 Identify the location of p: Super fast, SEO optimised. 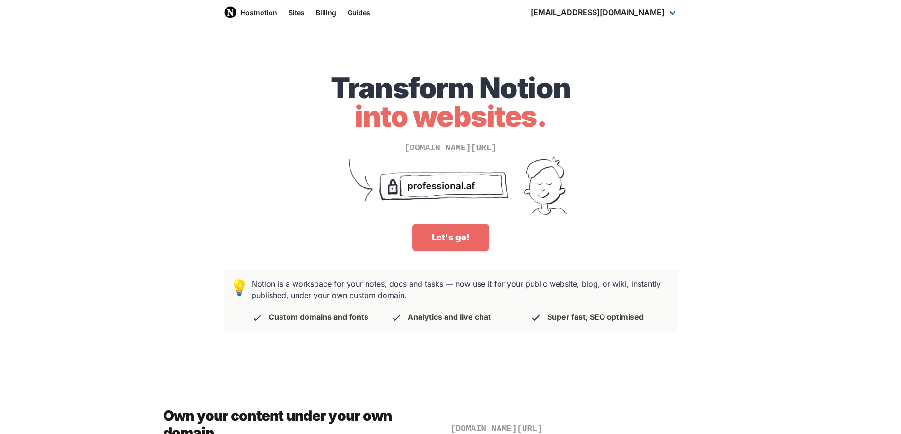
(595, 317).